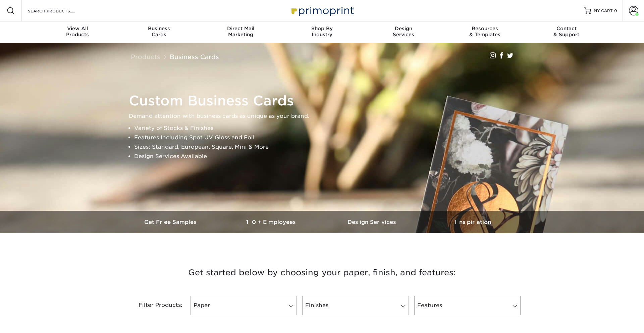 This screenshot has width=644, height=333. Describe the element at coordinates (485, 32) in the screenshot. I see `div: & Templates` at that location.